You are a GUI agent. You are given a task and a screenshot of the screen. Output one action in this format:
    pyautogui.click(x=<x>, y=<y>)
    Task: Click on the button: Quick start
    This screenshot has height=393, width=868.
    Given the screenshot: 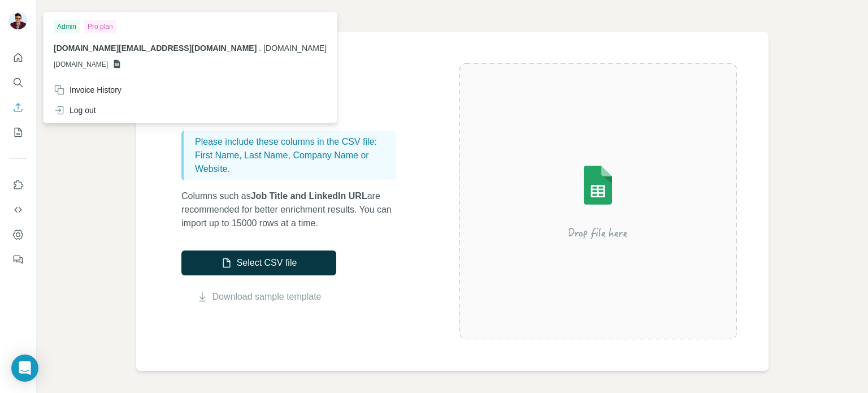 What is the action you would take?
    pyautogui.click(x=18, y=57)
    